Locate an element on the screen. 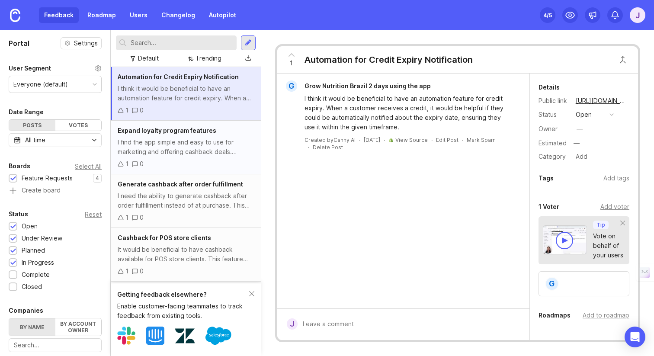  label: By name is located at coordinates (32, 327).